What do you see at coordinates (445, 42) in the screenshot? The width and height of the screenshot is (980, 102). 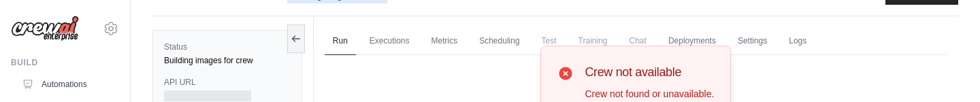 I see `a: Metrics` at bounding box center [445, 42].